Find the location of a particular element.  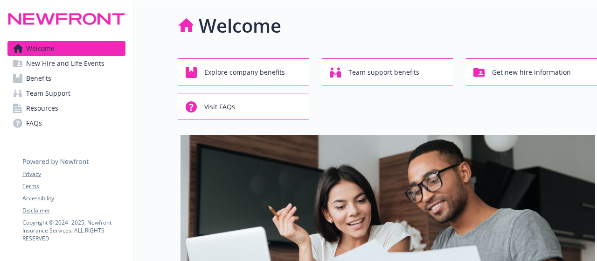

span: Explore company benefits is located at coordinates (245, 72).